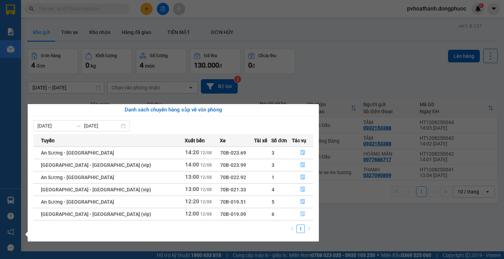  I want to click on span: 14:20, so click(192, 152).